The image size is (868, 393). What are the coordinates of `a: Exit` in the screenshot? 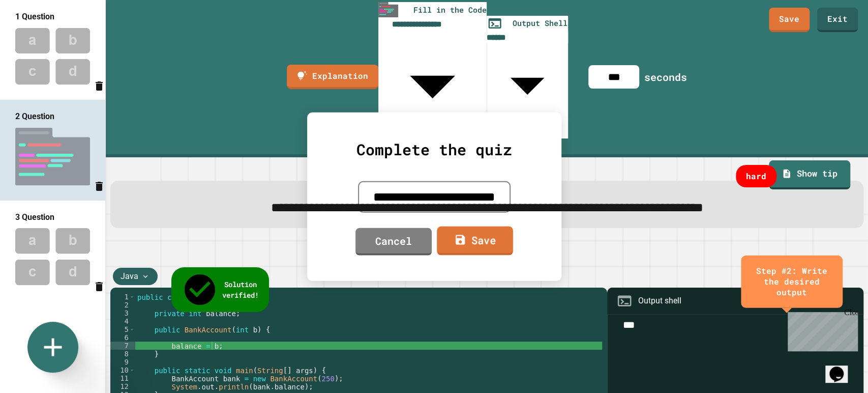 It's located at (837, 20).